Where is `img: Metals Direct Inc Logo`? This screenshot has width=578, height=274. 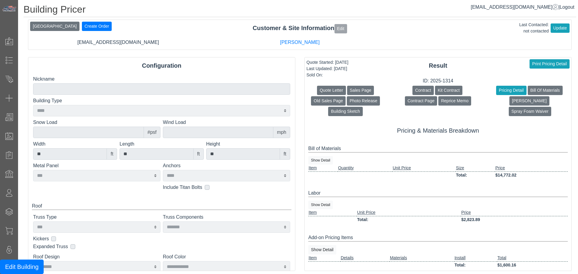 img: Metals Direct Inc Logo is located at coordinates (9, 9).